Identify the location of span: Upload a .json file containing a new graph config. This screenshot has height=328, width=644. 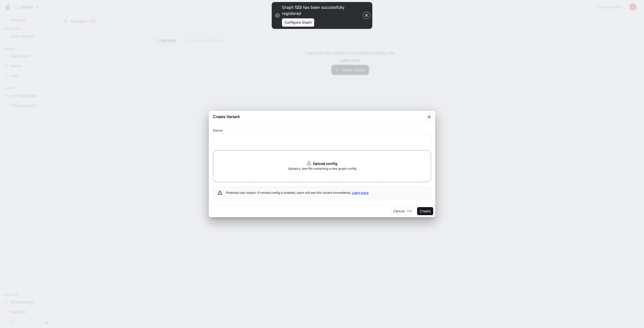
(322, 169).